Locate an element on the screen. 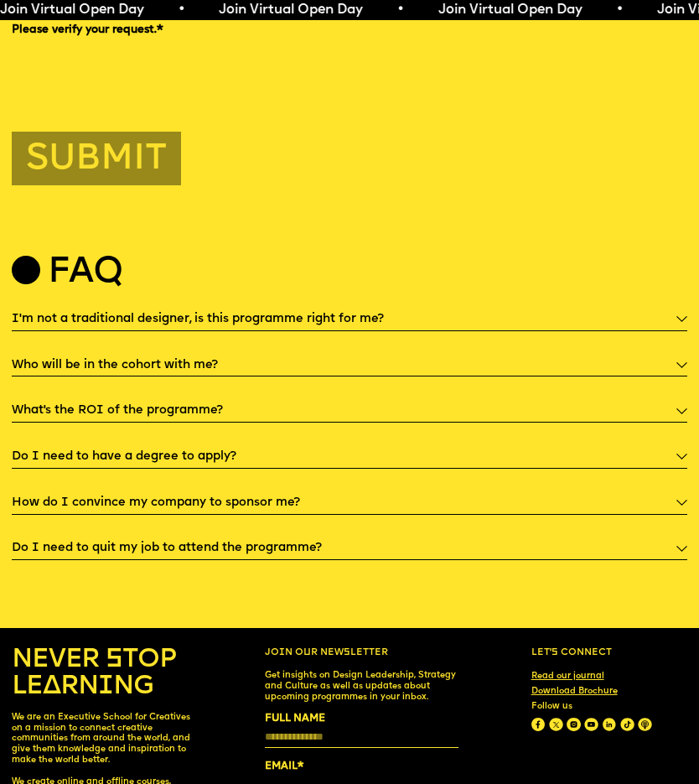 The image size is (699, 784). h5: How do I convince my company to sponsor me? is located at coordinates (156, 503).